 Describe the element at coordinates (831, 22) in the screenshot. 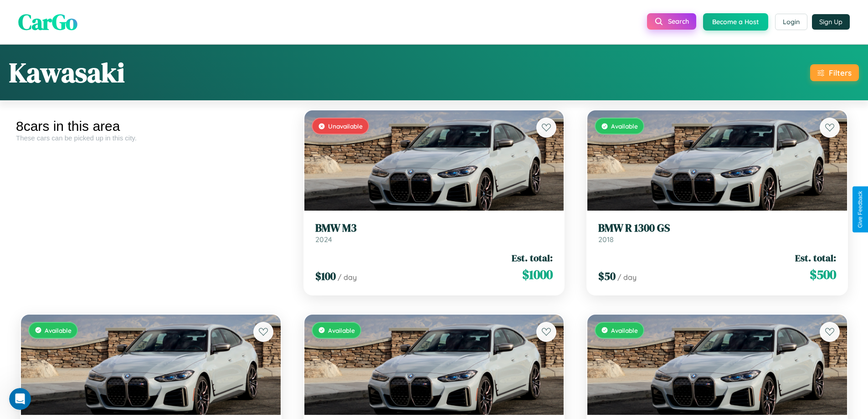

I see `button: Sign Up` at that location.